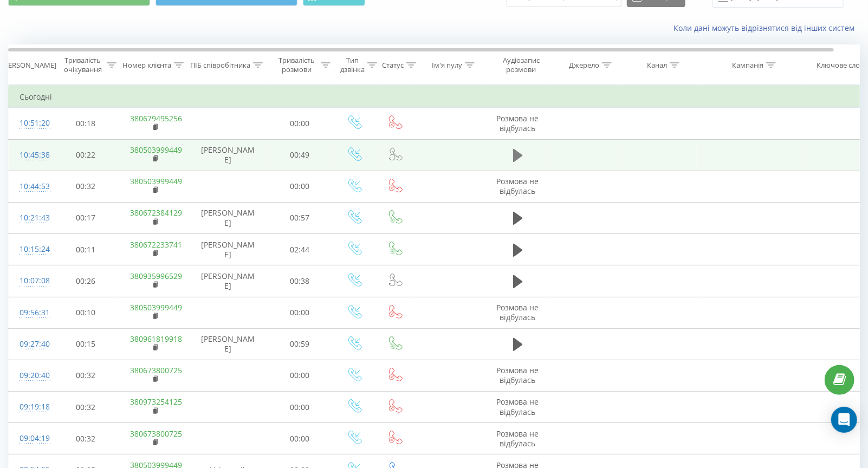 The height and width of the screenshot is (468, 868). I want to click on td: 00:17, so click(86, 217).